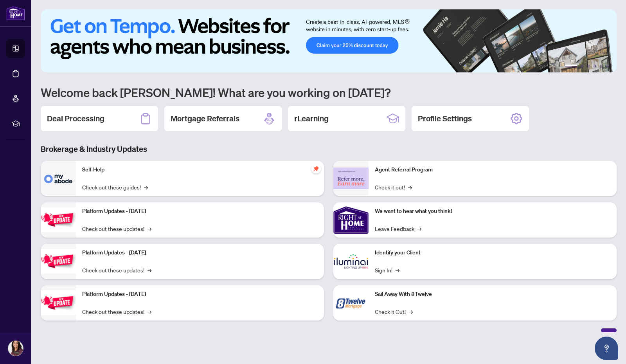 This screenshot has height=364, width=626. Describe the element at coordinates (59, 178) in the screenshot. I see `img: Self-Help` at that location.